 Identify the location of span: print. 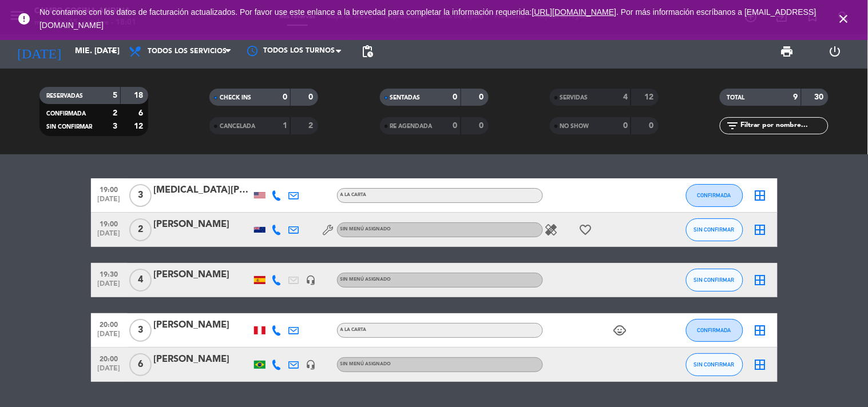
(788, 52).